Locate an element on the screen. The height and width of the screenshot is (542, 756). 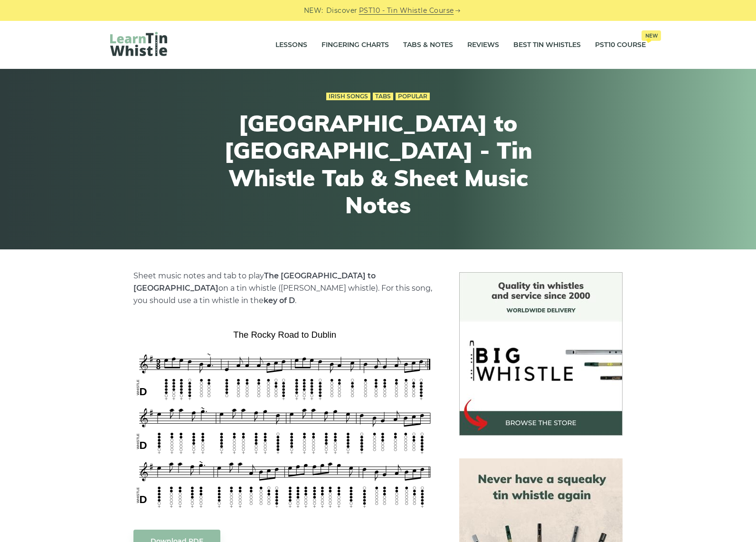
a: PST10 CourseNew is located at coordinates (620, 45).